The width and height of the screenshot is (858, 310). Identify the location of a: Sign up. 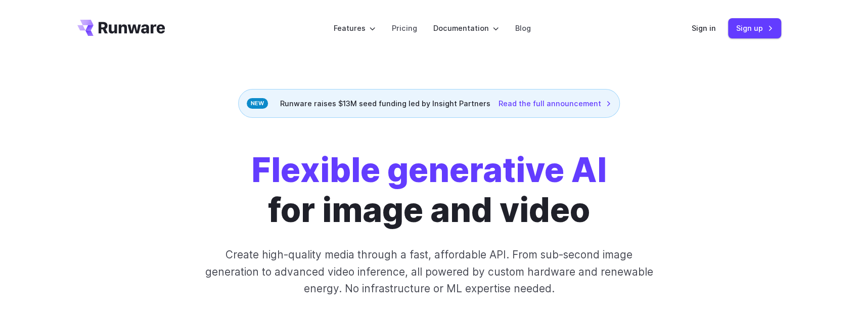
(754, 28).